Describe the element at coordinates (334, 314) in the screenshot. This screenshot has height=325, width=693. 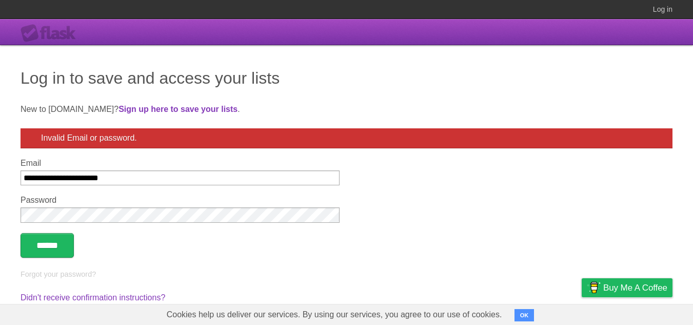
I see `span: Cookies help us deliver our services. By using our services, you agree to our use of cookies.` at that location.